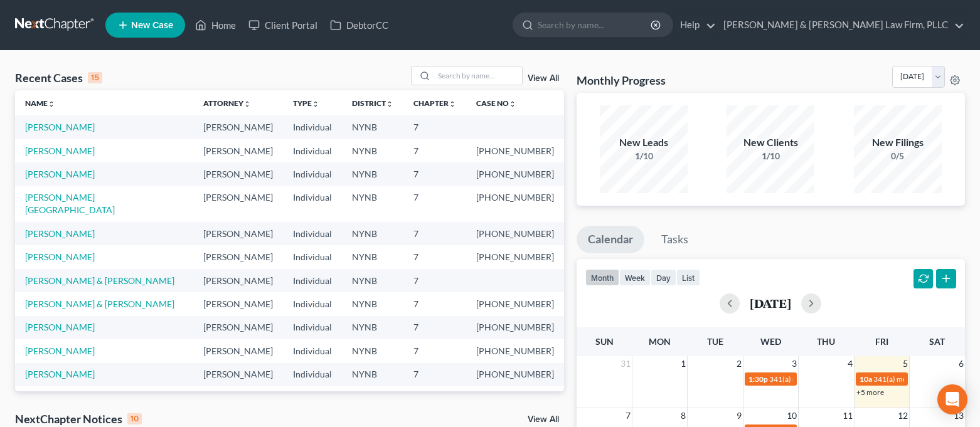 This screenshot has width=980, height=427. What do you see at coordinates (306, 103) in the screenshot?
I see `a: Typeunfold_more` at bounding box center [306, 103].